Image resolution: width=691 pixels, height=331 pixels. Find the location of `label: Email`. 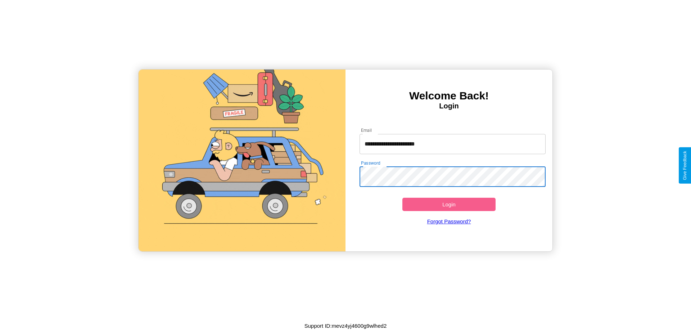

label: Email is located at coordinates (366, 130).